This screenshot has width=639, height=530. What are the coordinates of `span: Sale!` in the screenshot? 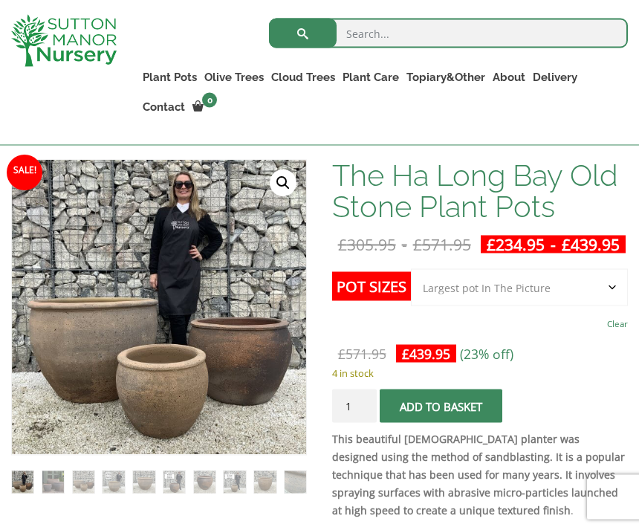 It's located at (25, 173).